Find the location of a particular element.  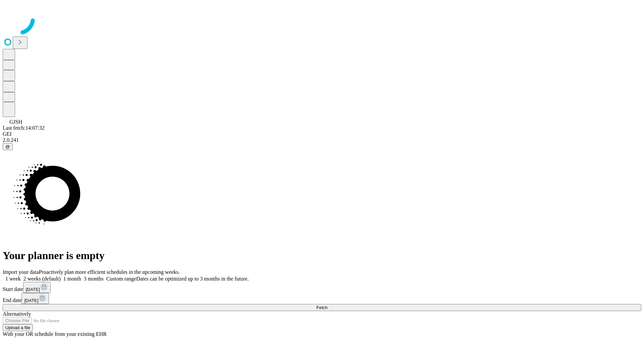

span: Alternatively is located at coordinates (16, 314).